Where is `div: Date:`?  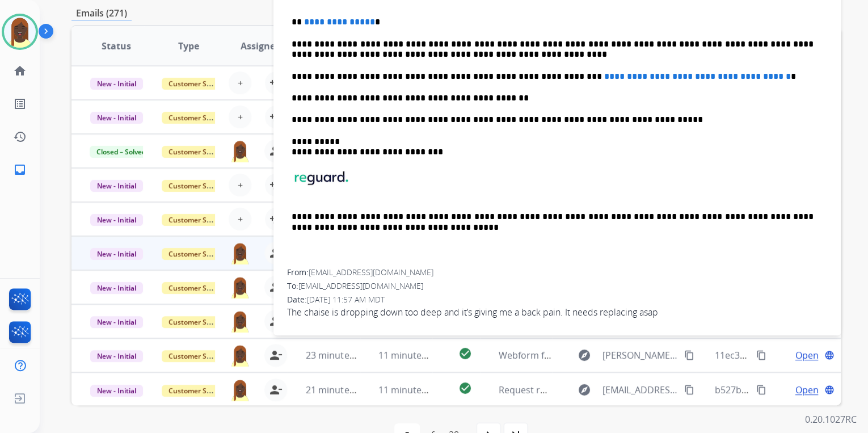 div: Date: is located at coordinates (557, 300).